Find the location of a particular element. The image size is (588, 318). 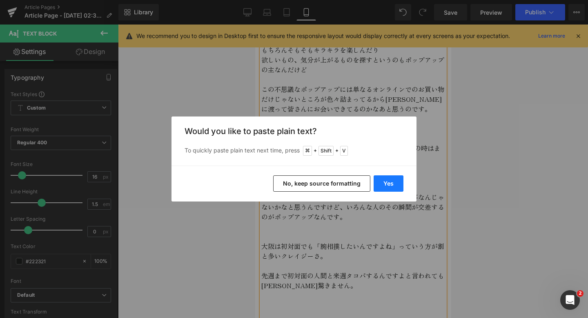

p: 欲しいもの、気分が上がるものを探すというのもポップアップの主なんだけど is located at coordinates (98, 40).